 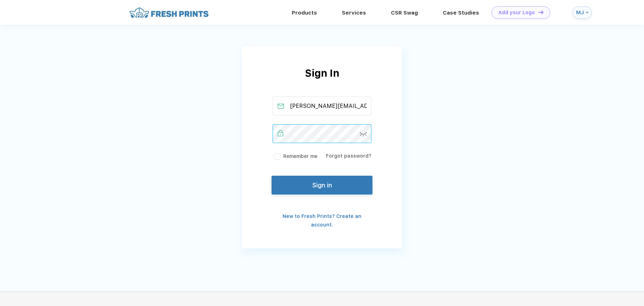 What do you see at coordinates (363, 134) in the screenshot?
I see `img: password-icon.svg` at bounding box center [363, 134].